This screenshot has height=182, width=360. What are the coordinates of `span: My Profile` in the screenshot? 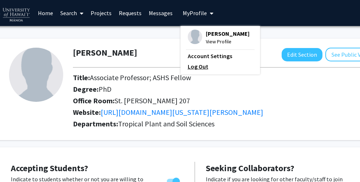 It's located at (195, 13).